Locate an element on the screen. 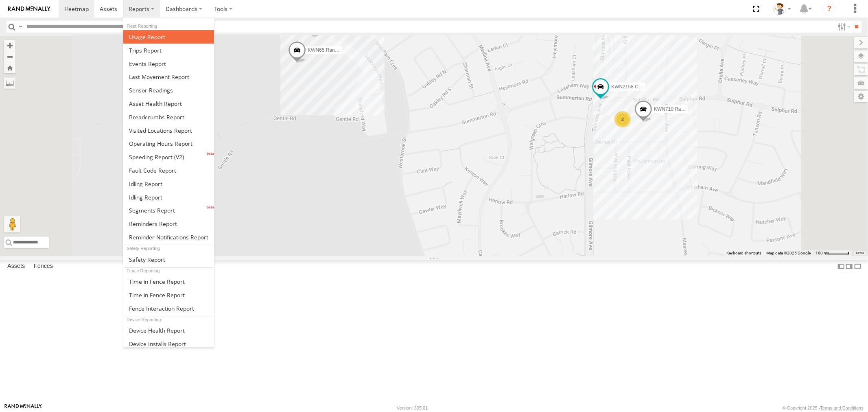 The height and width of the screenshot is (412, 868). label: Search Query is located at coordinates (20, 27).